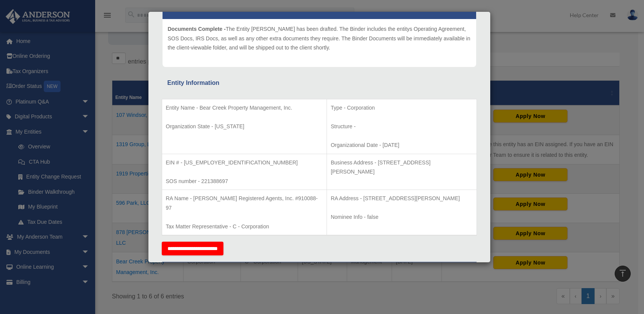  I want to click on p: SOS number - 221388697, so click(244, 181).